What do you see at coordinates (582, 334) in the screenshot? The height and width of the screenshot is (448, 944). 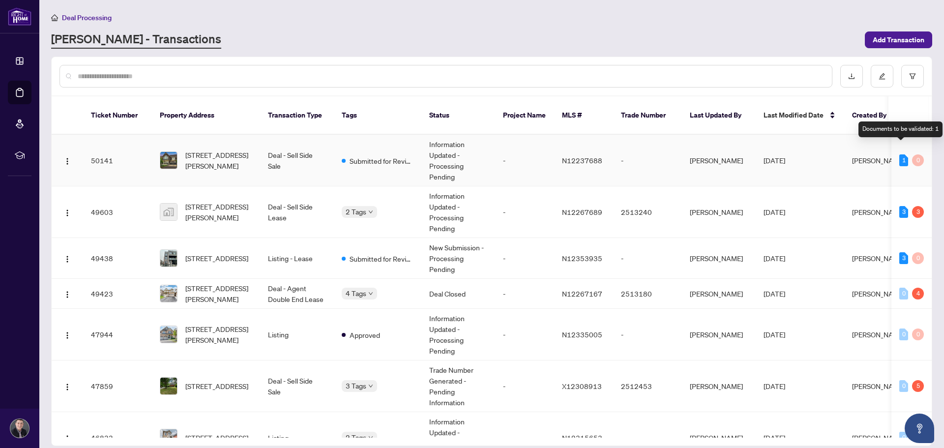 I see `span: N12335005` at bounding box center [582, 334].